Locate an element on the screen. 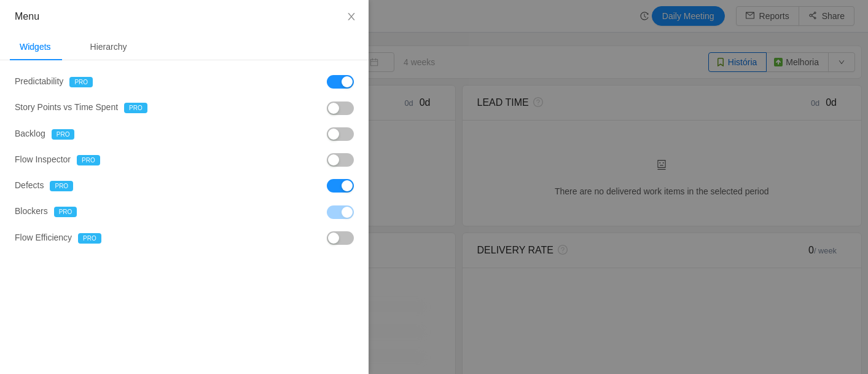 The width and height of the screenshot is (868, 374). div: Predictability is located at coordinates (99, 82).